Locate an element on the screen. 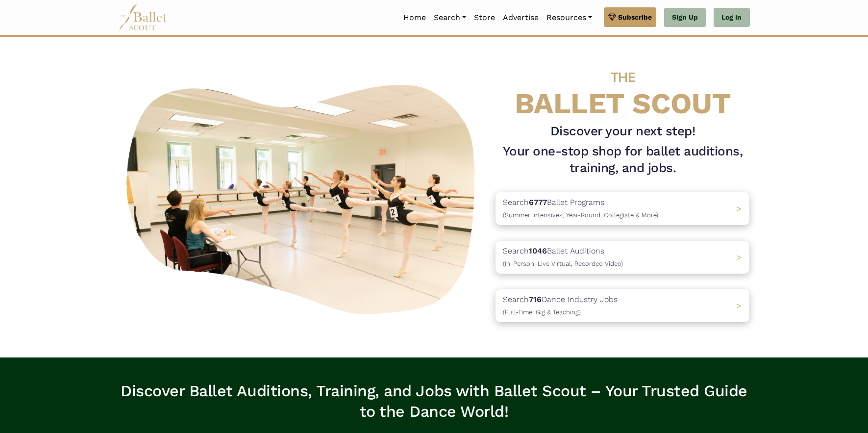 The image size is (868, 433). h4: BALLET SCOUT is located at coordinates (622, 88).